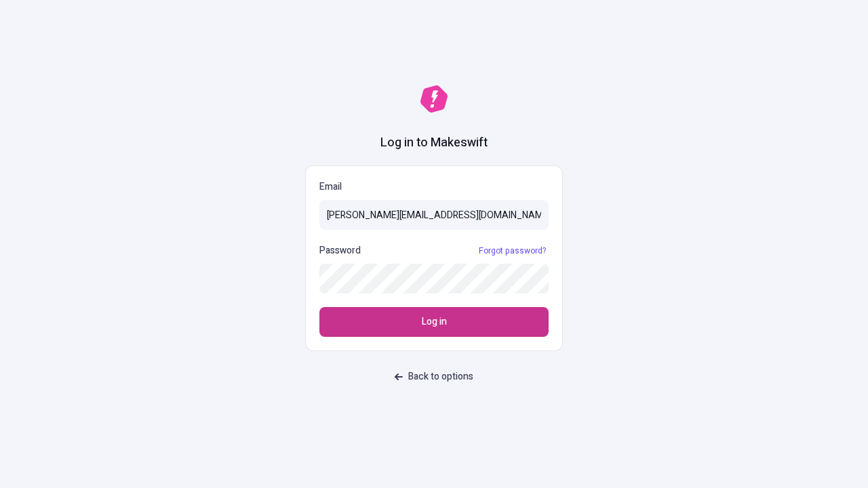 This screenshot has width=868, height=488. I want to click on span: Log in, so click(434, 322).